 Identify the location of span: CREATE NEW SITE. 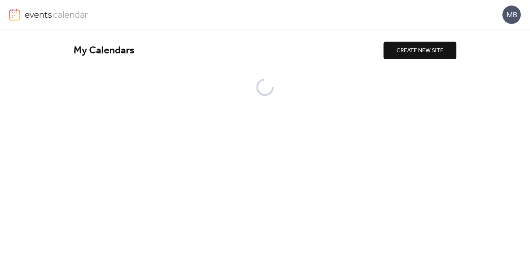
(420, 51).